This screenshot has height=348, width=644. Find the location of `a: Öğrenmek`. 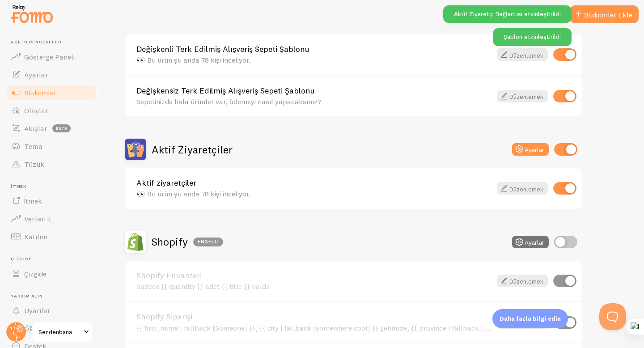

a: Öğrenmek is located at coordinates (51, 329).